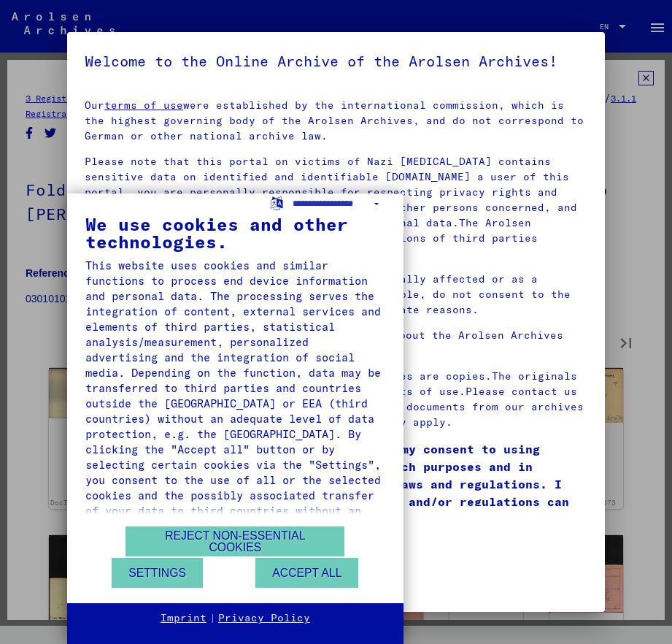  I want to click on button: Settings, so click(157, 572).